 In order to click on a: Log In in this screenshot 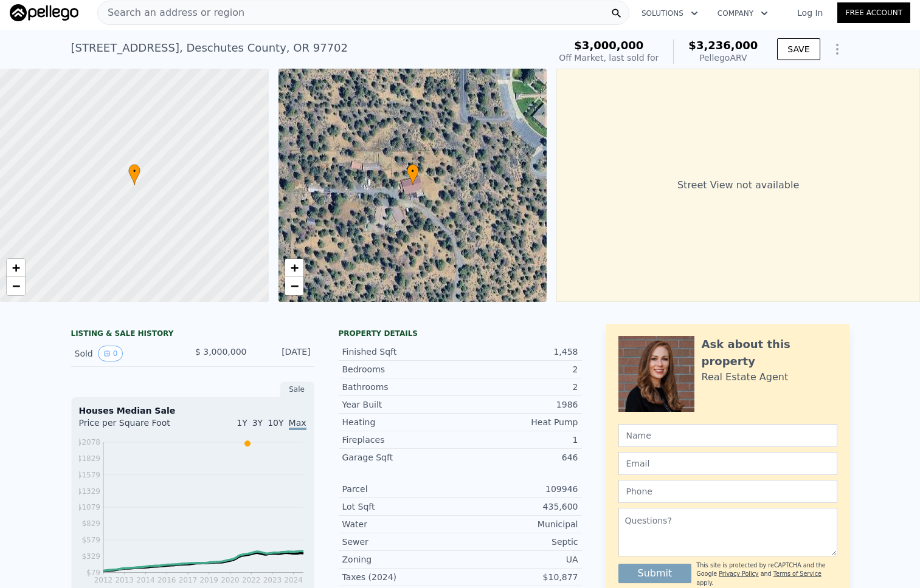, I will do `click(810, 13)`.